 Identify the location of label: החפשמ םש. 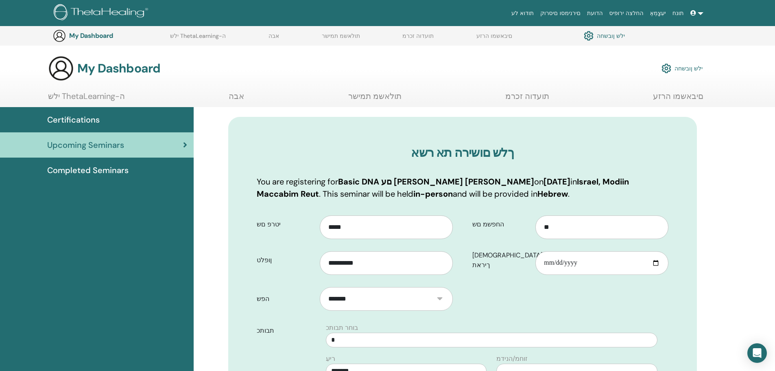
(501, 224).